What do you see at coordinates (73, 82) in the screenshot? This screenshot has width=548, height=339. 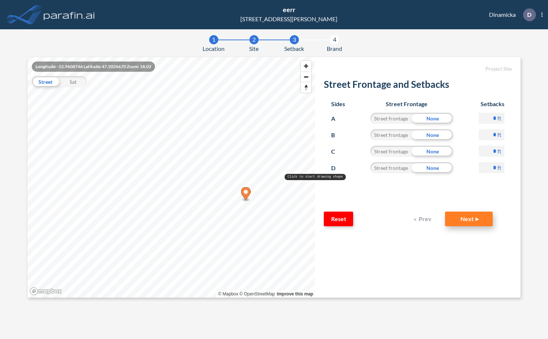 I see `div: Sat` at bounding box center [73, 82].